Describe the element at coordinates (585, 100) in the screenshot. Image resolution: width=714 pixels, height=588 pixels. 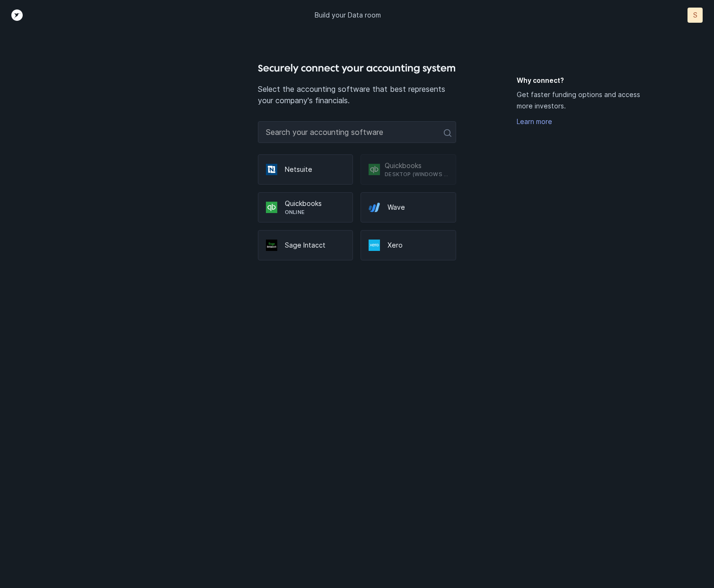
I see `p: Get faster funding options and access more investors.` at that location.